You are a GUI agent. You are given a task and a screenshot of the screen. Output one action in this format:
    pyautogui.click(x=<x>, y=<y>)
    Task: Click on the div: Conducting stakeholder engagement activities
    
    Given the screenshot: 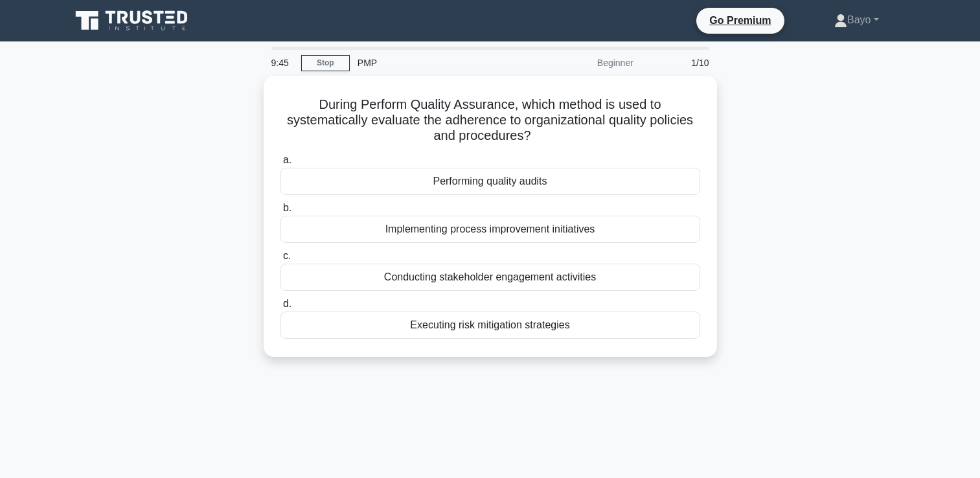 What is the action you would take?
    pyautogui.click(x=490, y=277)
    